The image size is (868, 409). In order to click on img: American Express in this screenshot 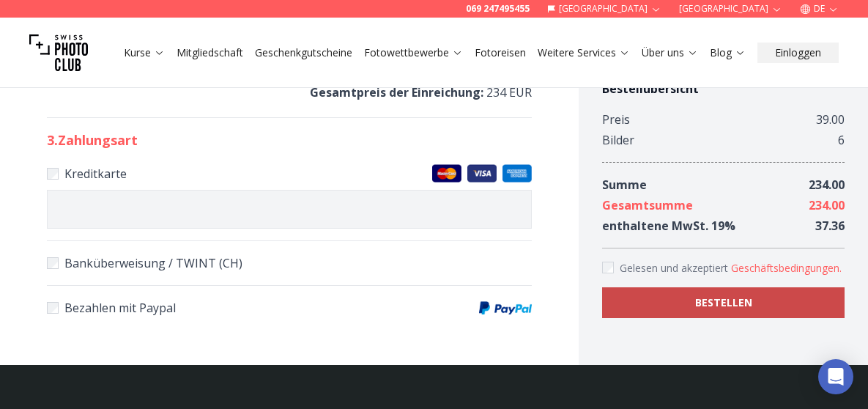, I will do `click(518, 173)`.